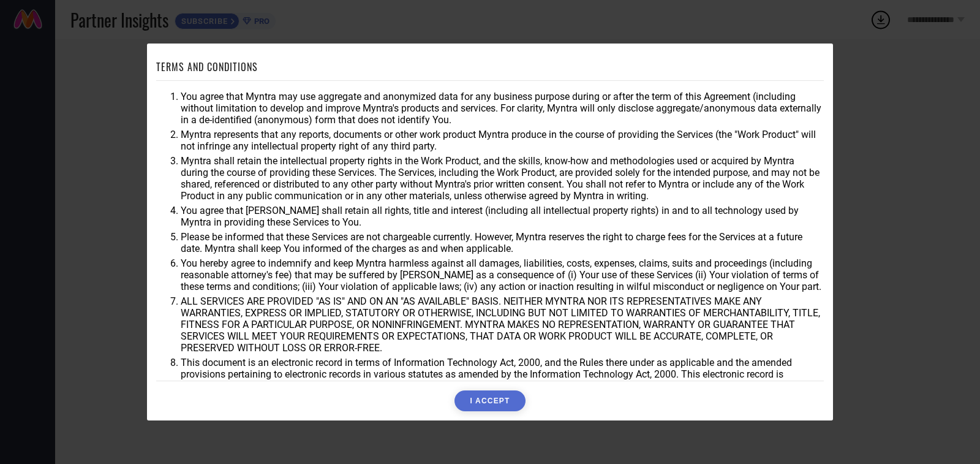 The height and width of the screenshot is (464, 980). Describe the element at coordinates (502, 108) in the screenshot. I see `li: You agree that Myntra may use aggregate and anonymized data for any business purpose during or af...` at that location.